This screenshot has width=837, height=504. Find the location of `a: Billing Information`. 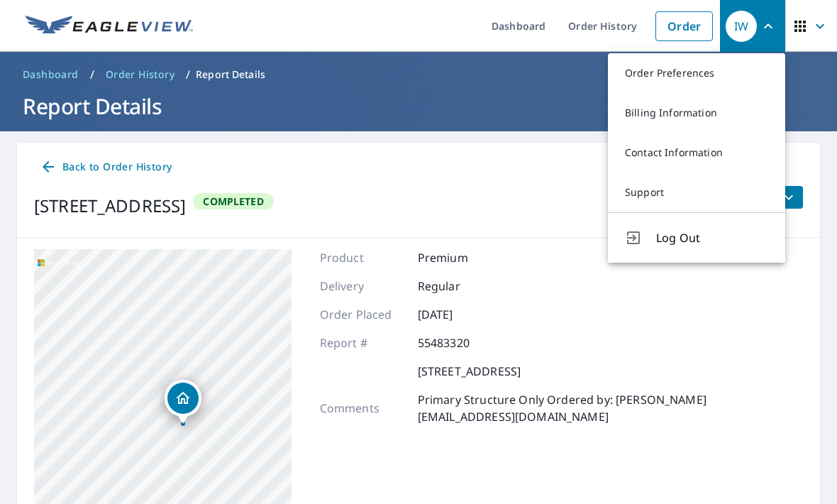

a: Billing Information is located at coordinates (697, 113).